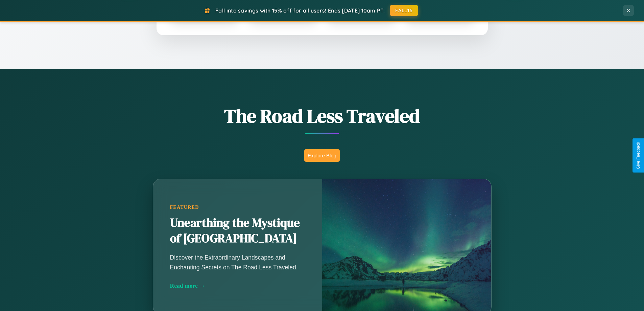 The height and width of the screenshot is (311, 644). What do you see at coordinates (322, 116) in the screenshot?
I see `h1: The Road Less Traveled` at bounding box center [322, 116].